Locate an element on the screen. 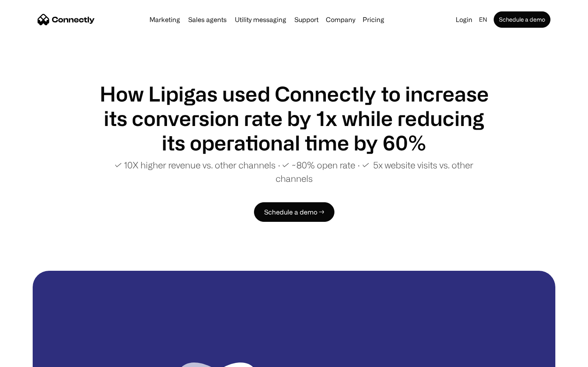  p: ✓ 10X higher revenue vs. other channels ∙ ✓ ~80% open rate ∙ ✓ 5x website visits vs. other channels is located at coordinates (294, 172).